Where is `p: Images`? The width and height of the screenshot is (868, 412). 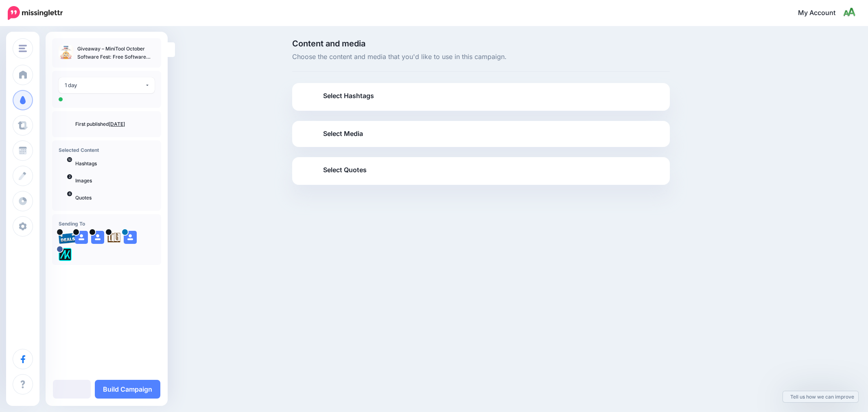
p: Images is located at coordinates (115, 181).